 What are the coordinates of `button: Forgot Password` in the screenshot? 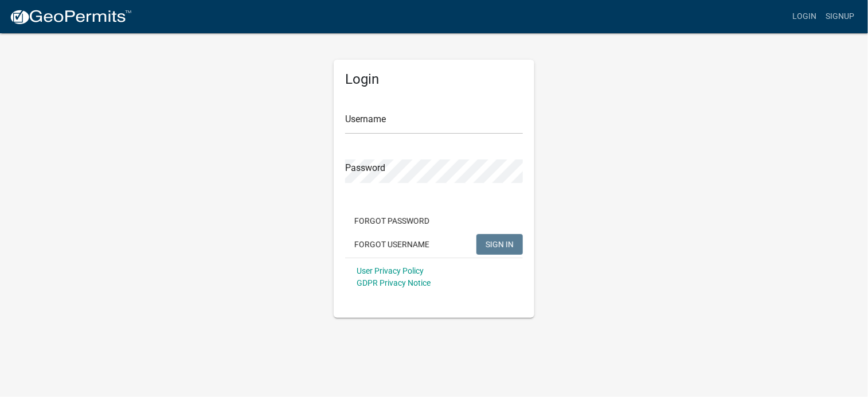 It's located at (392, 221).